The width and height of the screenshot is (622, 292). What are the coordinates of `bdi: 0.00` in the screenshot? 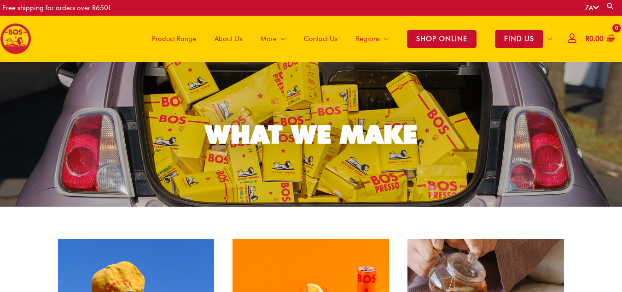 It's located at (595, 39).